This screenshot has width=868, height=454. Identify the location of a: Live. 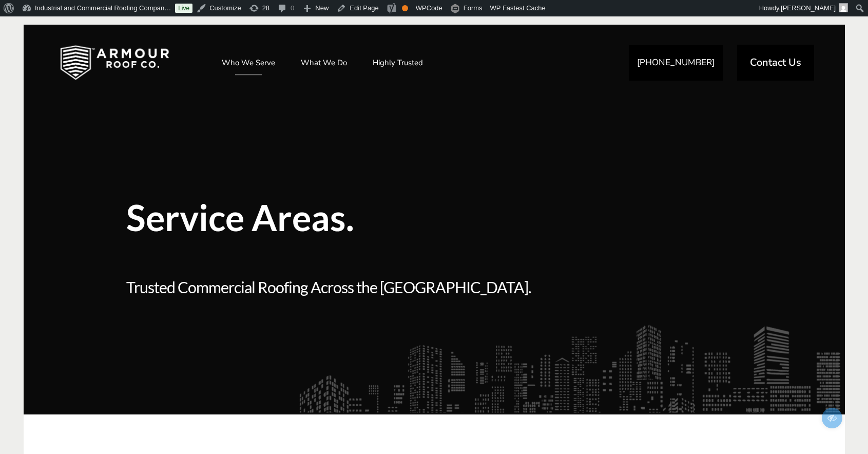
(184, 9).